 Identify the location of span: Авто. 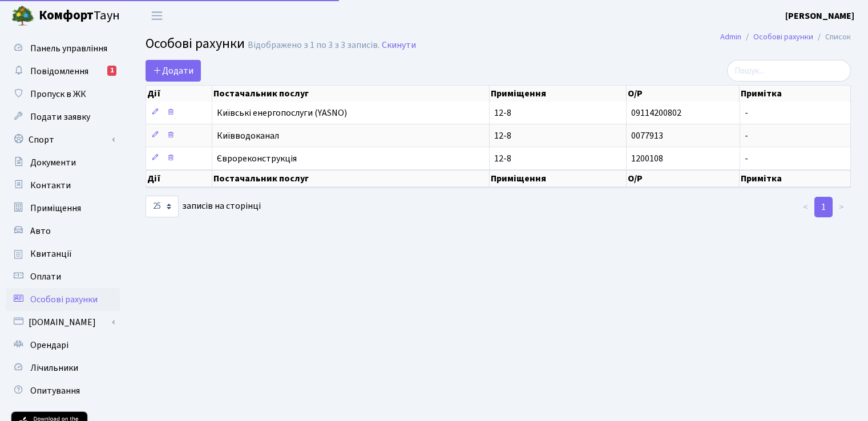
(41, 231).